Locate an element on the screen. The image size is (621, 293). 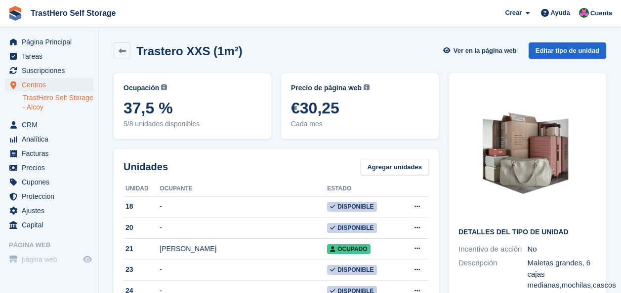
a: Vista previa de la tienda is located at coordinates (87, 260).